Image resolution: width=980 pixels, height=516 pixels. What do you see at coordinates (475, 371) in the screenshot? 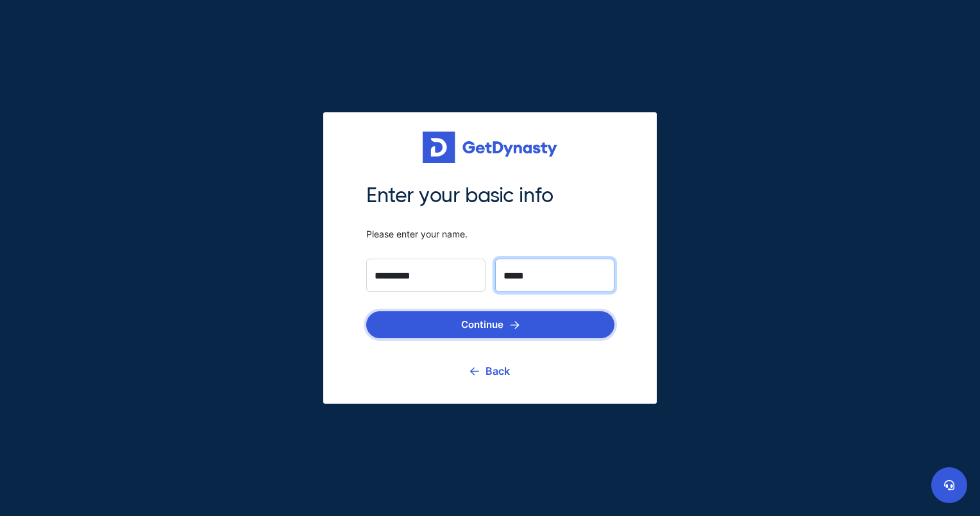
I see `img: go back icon` at bounding box center [475, 371].